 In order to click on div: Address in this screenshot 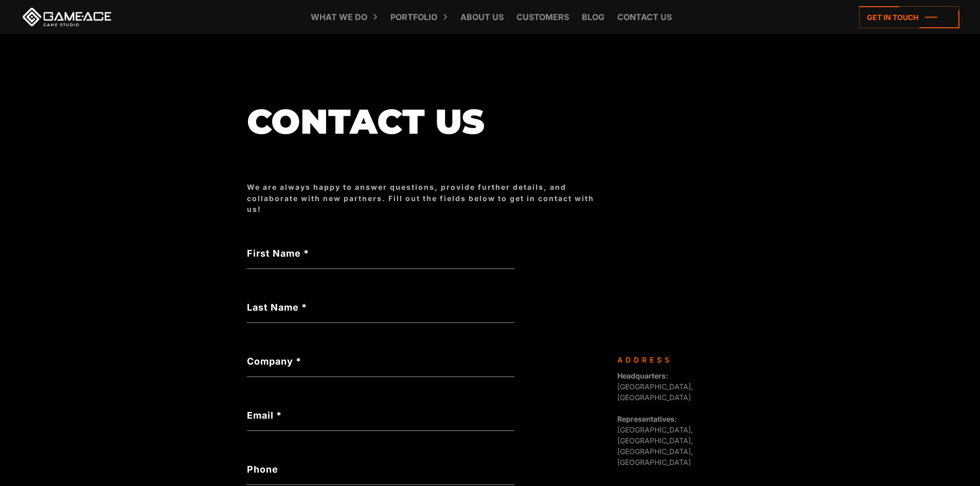, I will do `click(672, 359)`.